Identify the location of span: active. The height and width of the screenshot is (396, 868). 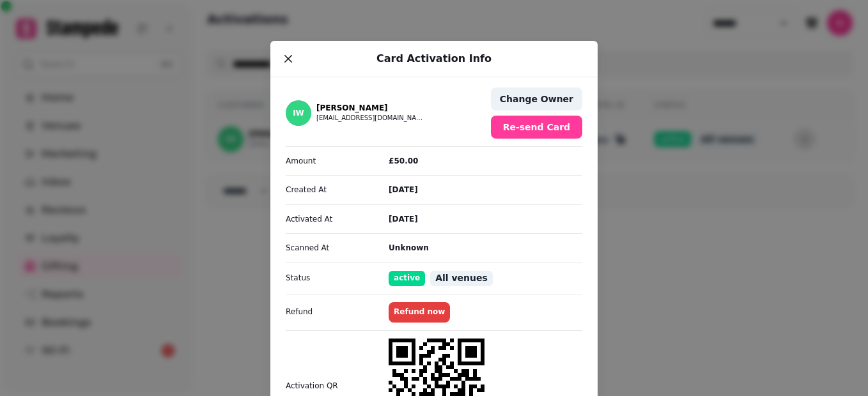
(406, 279).